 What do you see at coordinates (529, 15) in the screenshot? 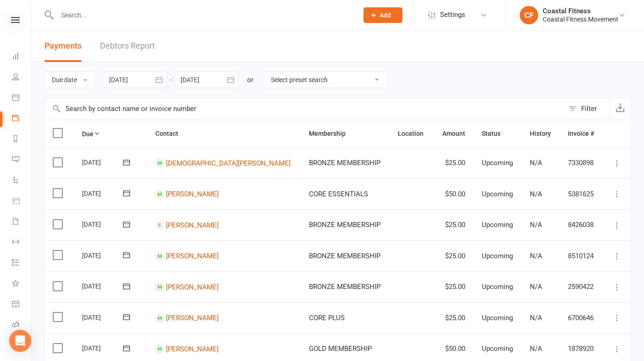
I see `div: CF` at bounding box center [529, 15].